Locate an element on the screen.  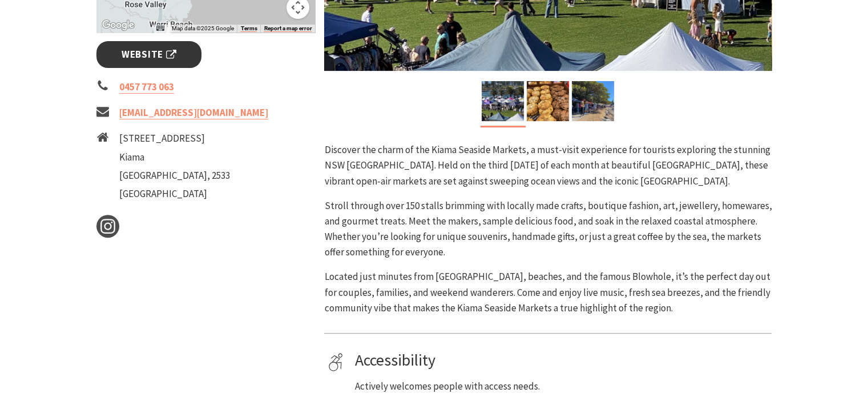
a: Report a map error is located at coordinates (287, 28).